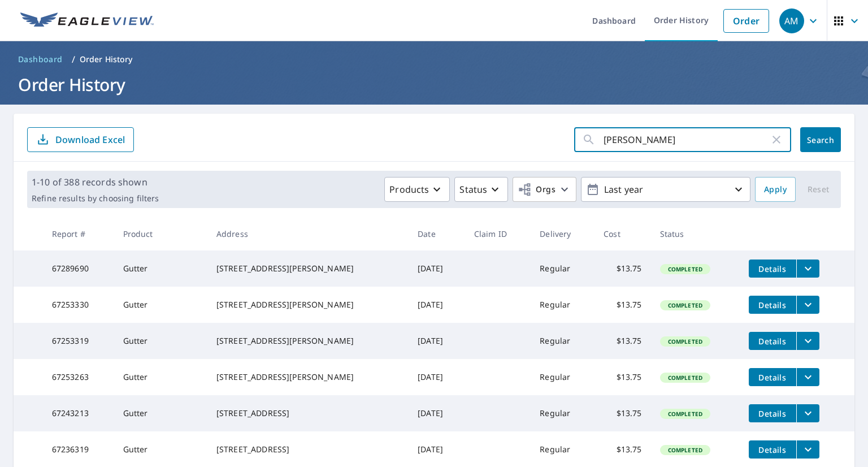 The height and width of the screenshot is (467, 868). What do you see at coordinates (79, 304) in the screenshot?
I see `td: 67253330` at bounding box center [79, 304].